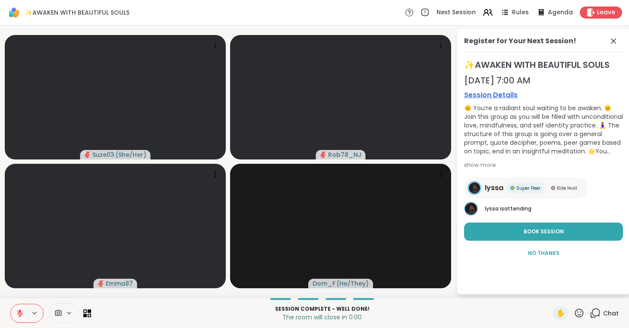  I want to click on span: Chat, so click(611, 313).